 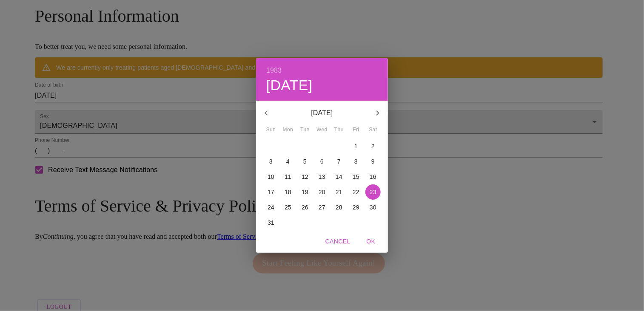 I want to click on p: 15, so click(x=356, y=177).